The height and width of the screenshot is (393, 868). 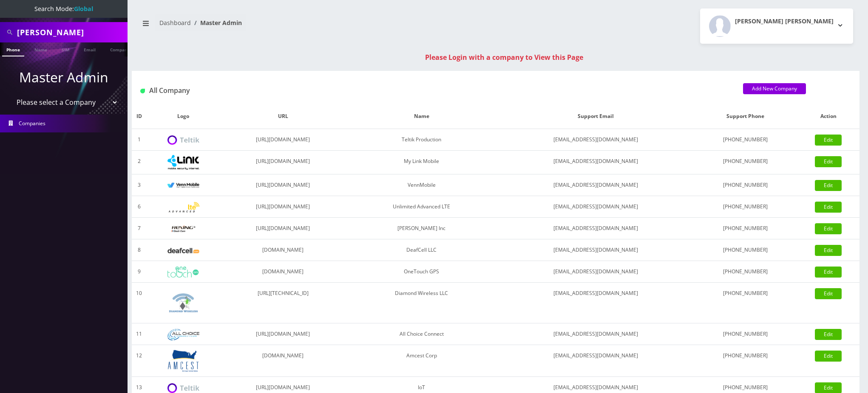 I want to click on img: OneTouch GPS, so click(x=183, y=272).